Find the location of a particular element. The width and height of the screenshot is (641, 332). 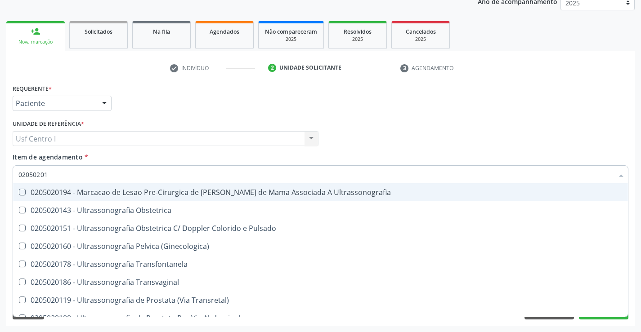

span: Paciente is located at coordinates (54, 103).